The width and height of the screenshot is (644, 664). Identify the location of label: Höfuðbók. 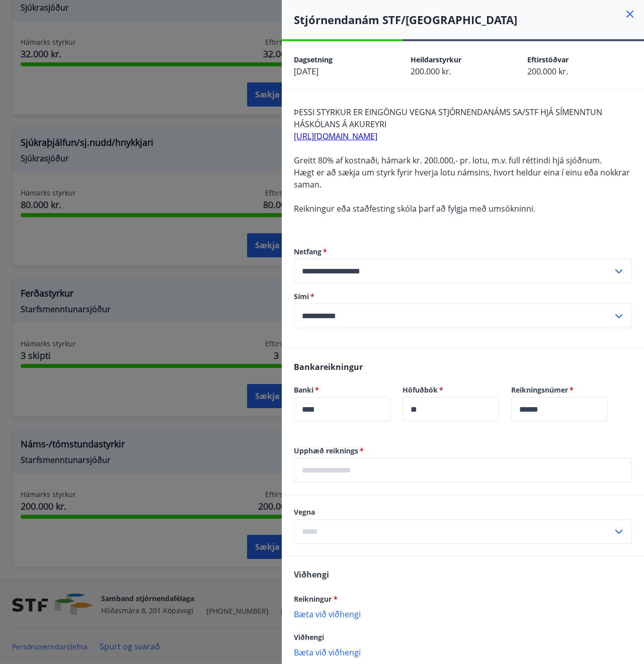
(451, 390).